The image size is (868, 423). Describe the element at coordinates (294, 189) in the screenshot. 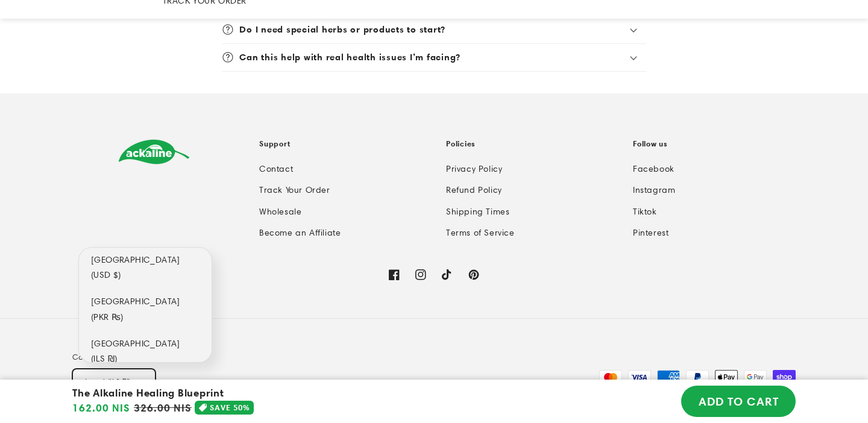

I see `a: Track Your Order` at that location.